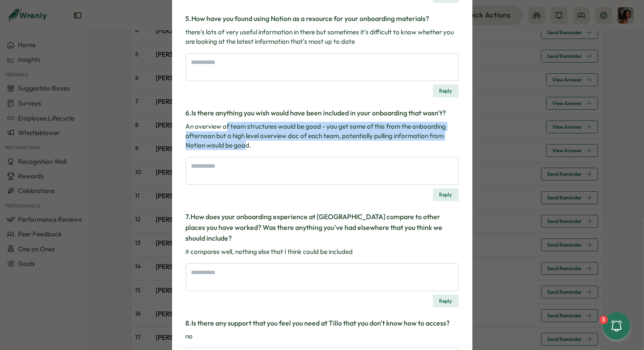 Image resolution: width=644 pixels, height=350 pixels. What do you see at coordinates (322, 252) in the screenshot?
I see `p: it compares well, nothing else that I think could be included` at bounding box center [322, 252].